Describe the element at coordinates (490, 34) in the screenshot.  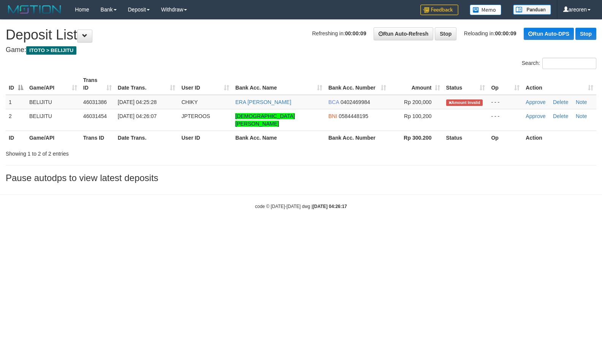
I see `span: Reloading in:` at that location.